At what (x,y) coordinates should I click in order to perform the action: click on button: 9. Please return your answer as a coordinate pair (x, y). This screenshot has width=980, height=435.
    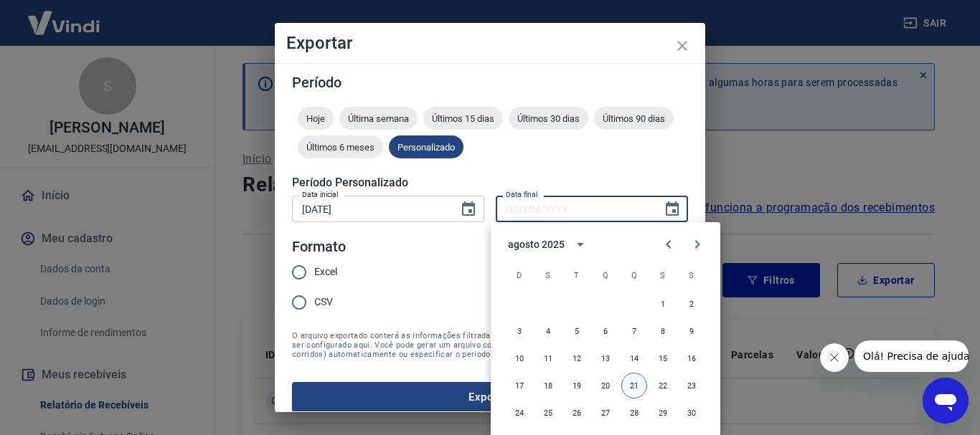
    Looking at the image, I should click on (691, 331).